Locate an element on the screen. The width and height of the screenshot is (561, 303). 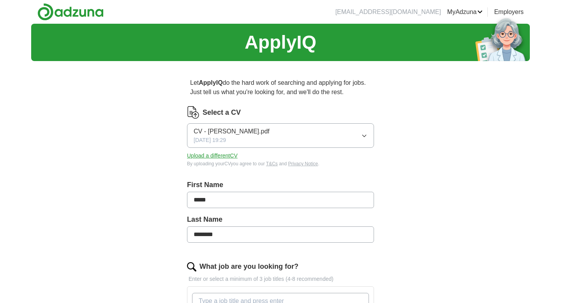
a: MyAdzuna is located at coordinates (465, 12).